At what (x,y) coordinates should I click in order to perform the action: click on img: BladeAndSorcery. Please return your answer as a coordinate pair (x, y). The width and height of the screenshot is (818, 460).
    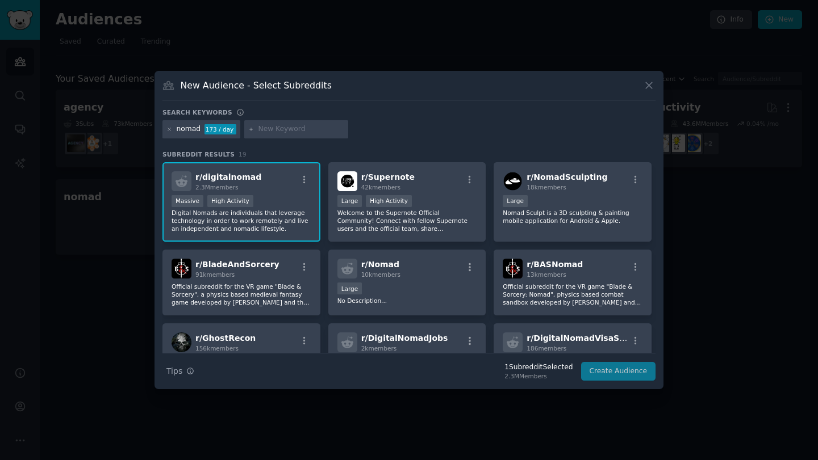
    Looking at the image, I should click on (181, 269).